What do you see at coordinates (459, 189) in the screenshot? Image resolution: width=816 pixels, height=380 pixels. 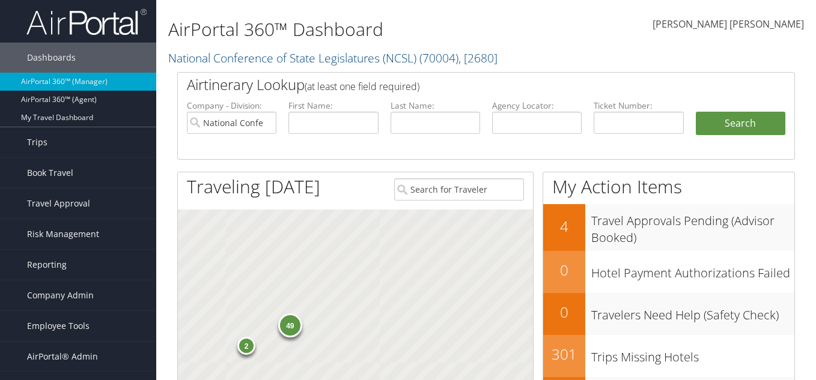 I see `input: Search for Traveler` at bounding box center [459, 189].